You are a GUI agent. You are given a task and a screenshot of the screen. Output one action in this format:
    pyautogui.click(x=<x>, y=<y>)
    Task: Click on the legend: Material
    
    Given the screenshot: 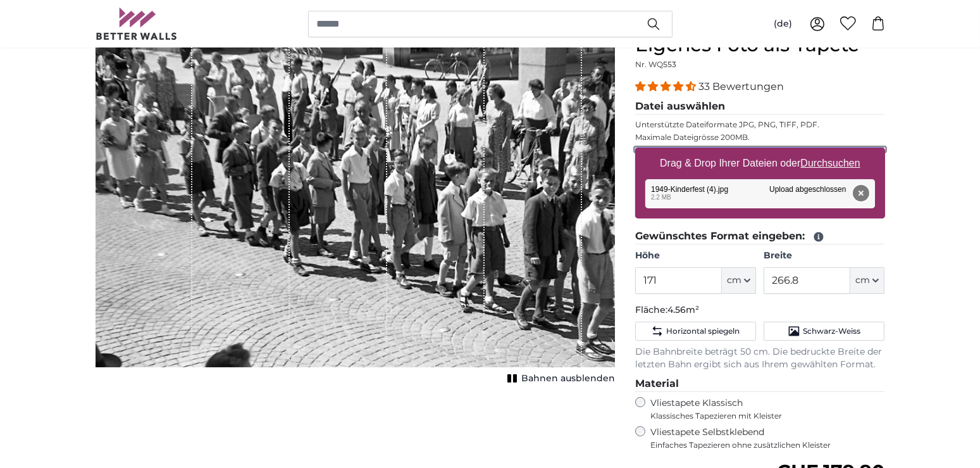 What is the action you would take?
    pyautogui.click(x=760, y=384)
    